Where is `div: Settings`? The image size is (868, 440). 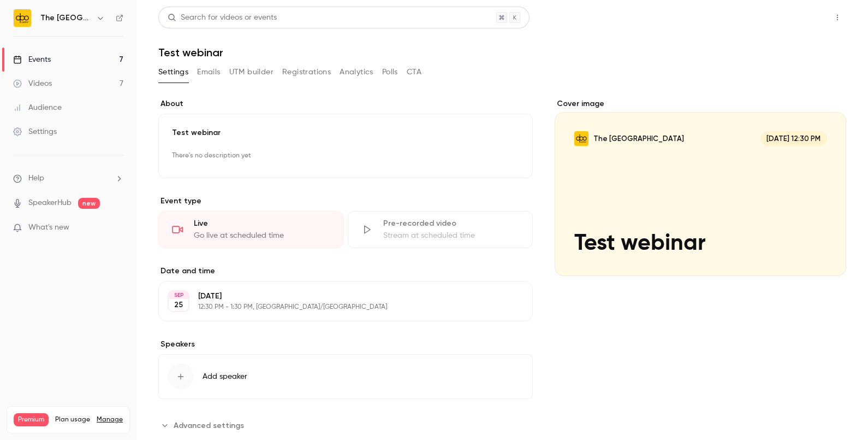
div: Settings is located at coordinates (35, 132).